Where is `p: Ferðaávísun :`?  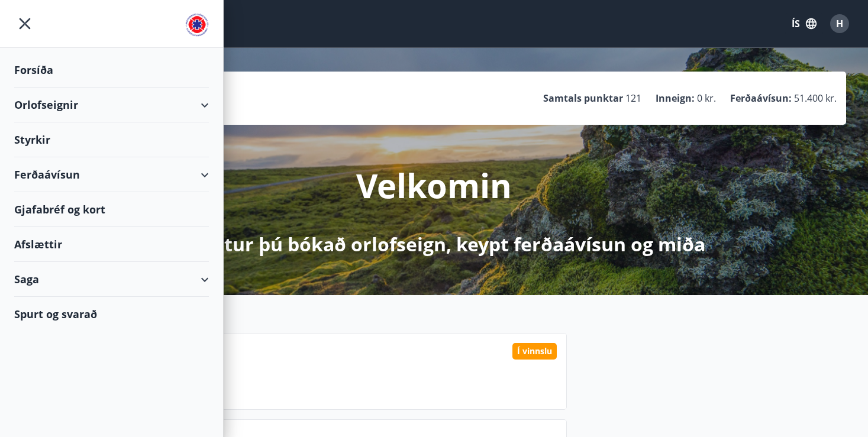 p: Ferðaávísun : is located at coordinates (761, 98).